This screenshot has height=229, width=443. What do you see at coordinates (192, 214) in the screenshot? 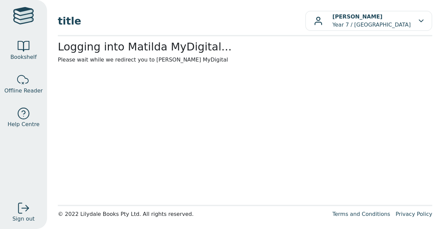
I see `div: © 2022 Lilydale Books Pty Ltd. All rights reserved.` at bounding box center [192, 214].